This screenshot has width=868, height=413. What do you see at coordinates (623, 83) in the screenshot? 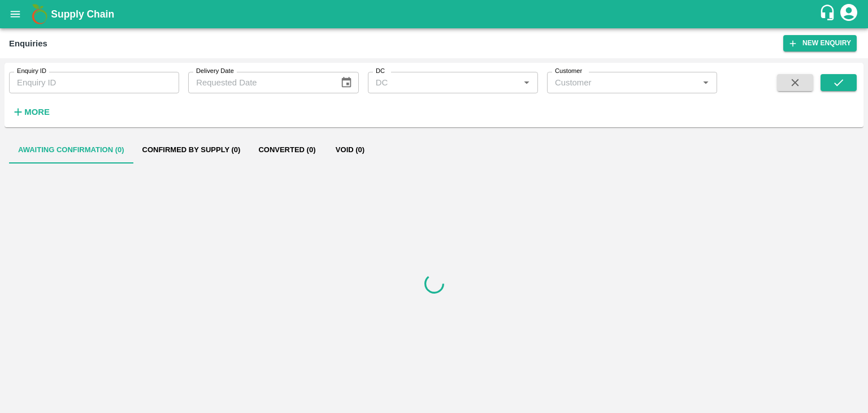
I see `input: Customer` at bounding box center [623, 83].